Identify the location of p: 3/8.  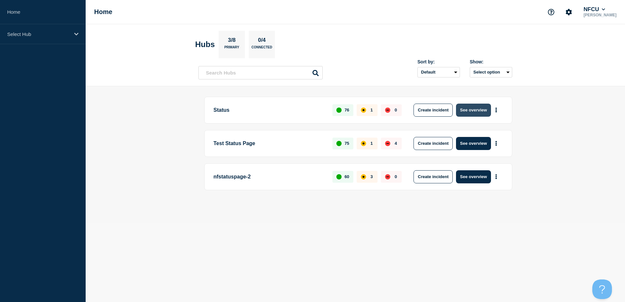
(232, 41).